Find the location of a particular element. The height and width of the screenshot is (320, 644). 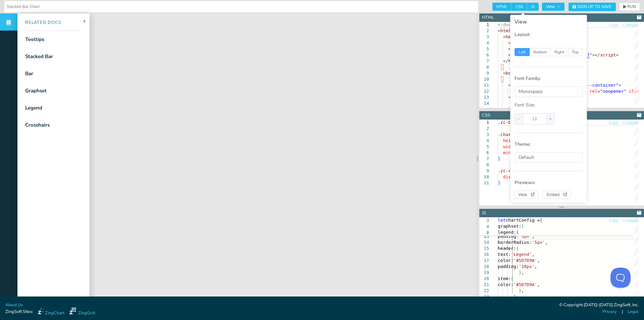

button: Sign Up to Save is located at coordinates (592, 7).